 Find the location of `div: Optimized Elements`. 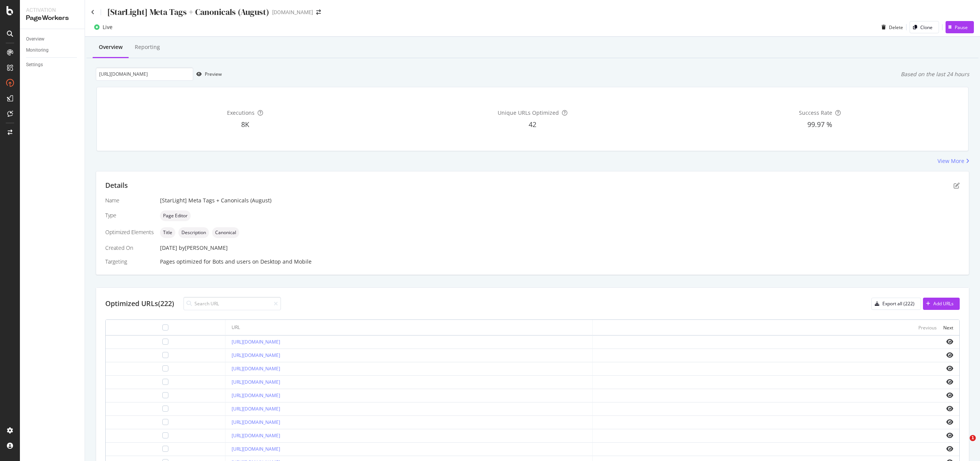

div: Optimized Elements is located at coordinates (129, 232).